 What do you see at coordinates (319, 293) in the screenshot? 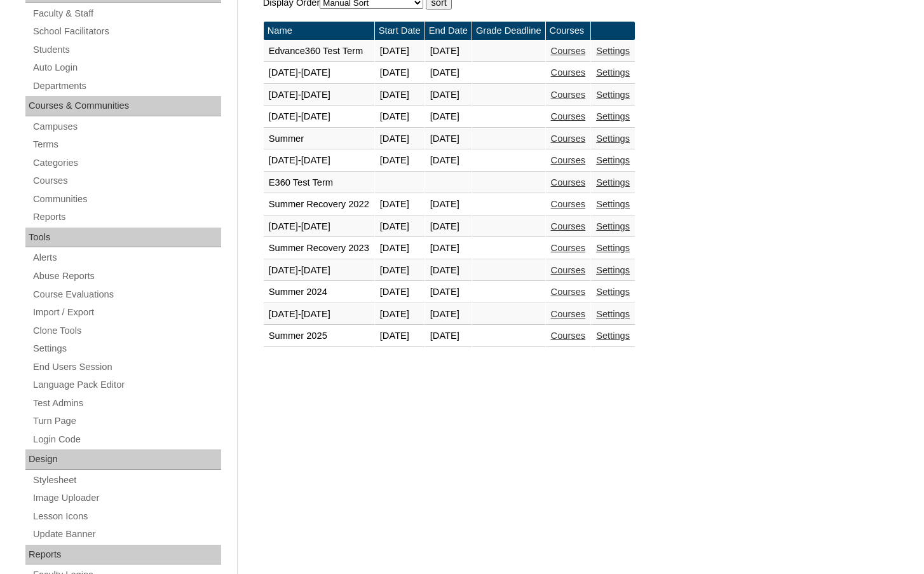
I see `td: Summer 2024` at bounding box center [319, 293].